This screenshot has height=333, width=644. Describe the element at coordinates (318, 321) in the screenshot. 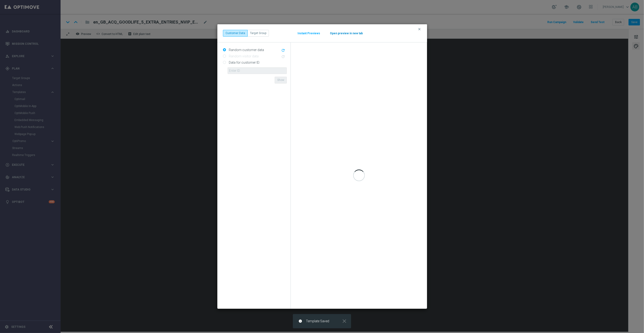

I see `span: Template Saved` at that location.